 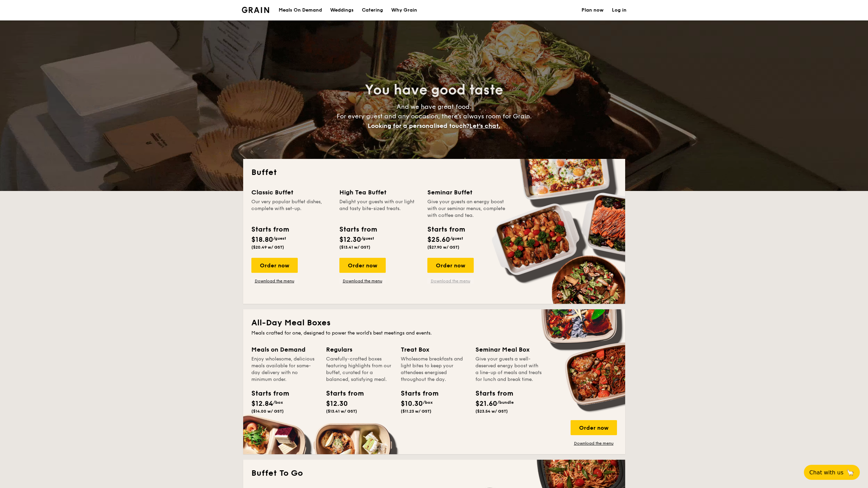 I want to click on span: Let's chat., so click(x=485, y=125).